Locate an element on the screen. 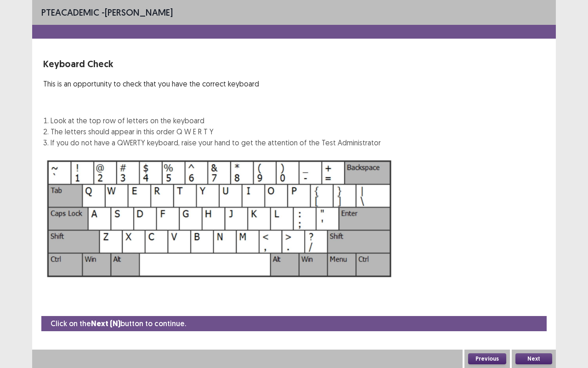 The image size is (588, 368). p: Keyboard Check is located at coordinates (212, 64).